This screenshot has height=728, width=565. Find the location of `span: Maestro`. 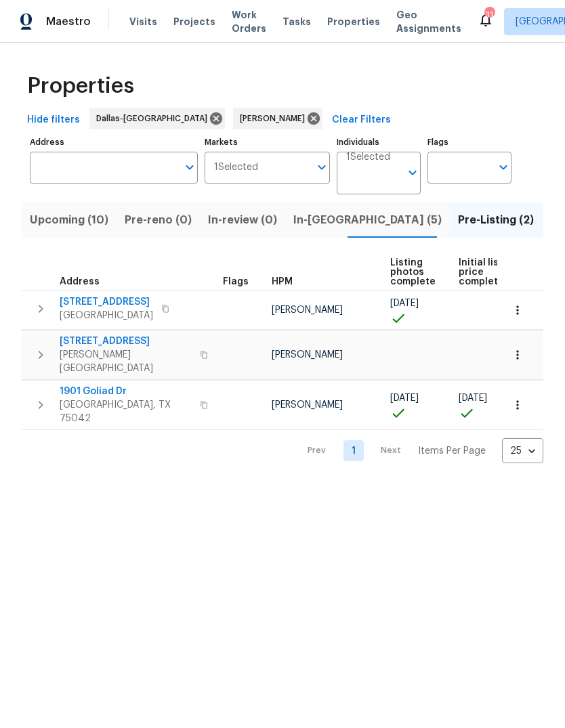

span: Maestro is located at coordinates (68, 22).